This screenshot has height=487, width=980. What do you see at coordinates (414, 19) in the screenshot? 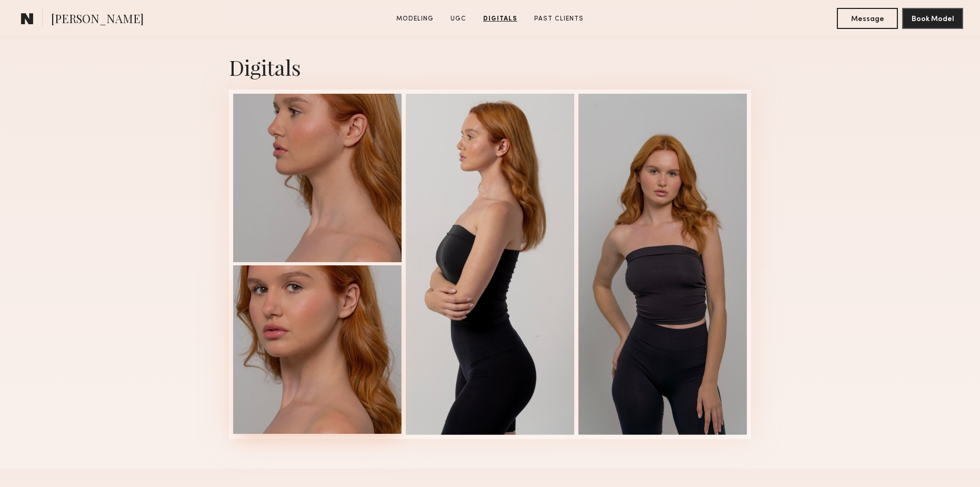
I see `a: Modeling` at bounding box center [414, 19].